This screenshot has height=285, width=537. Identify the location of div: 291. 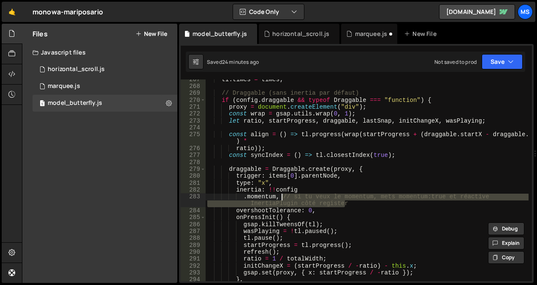
(193, 258).